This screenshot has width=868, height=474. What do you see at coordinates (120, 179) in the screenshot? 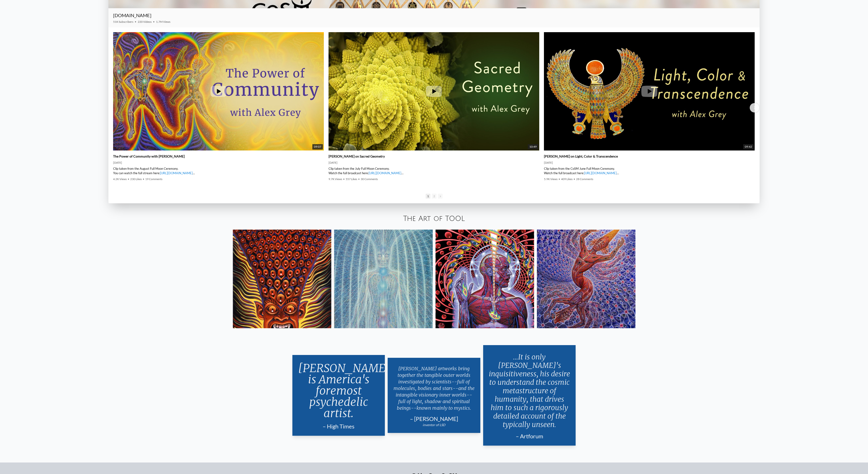
I see `span: 4.2K Views` at bounding box center [120, 179].